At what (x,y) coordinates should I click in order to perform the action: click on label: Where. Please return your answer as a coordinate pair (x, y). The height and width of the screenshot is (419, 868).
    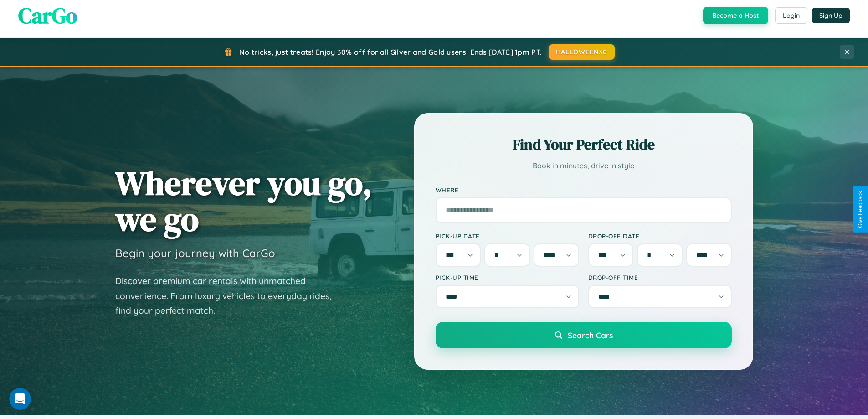
    Looking at the image, I should click on (584, 190).